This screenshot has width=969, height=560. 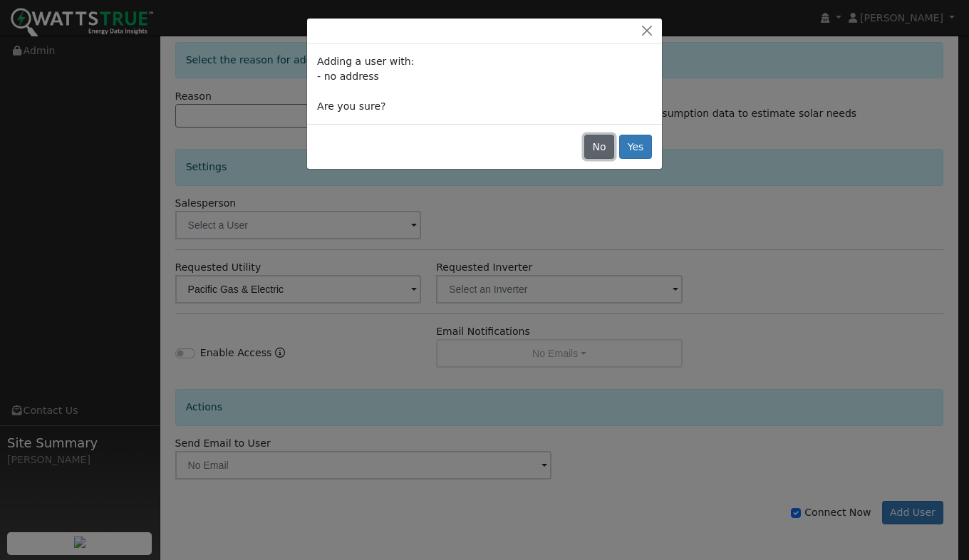 What do you see at coordinates (635, 147) in the screenshot?
I see `button: Yes` at bounding box center [635, 147].